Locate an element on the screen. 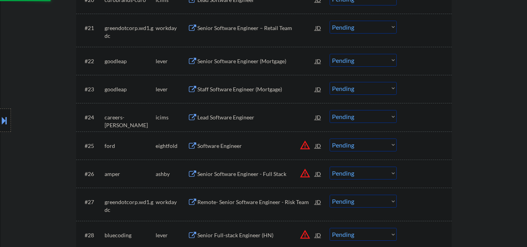 This screenshot has width=527, height=247. div: #28 is located at coordinates (91, 235).